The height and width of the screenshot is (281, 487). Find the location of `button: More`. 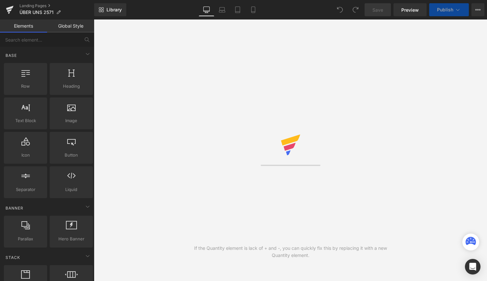

button: More is located at coordinates (478, 10).